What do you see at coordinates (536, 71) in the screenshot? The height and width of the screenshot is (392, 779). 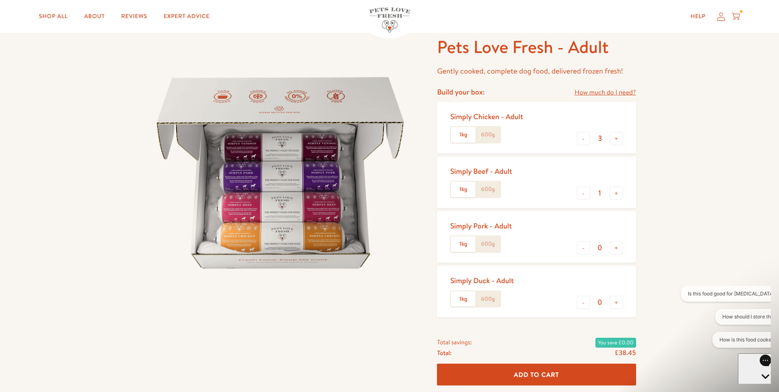 I see `p: Gently cooked, complete dog food, delivered frozen fresh!` at bounding box center [536, 71].